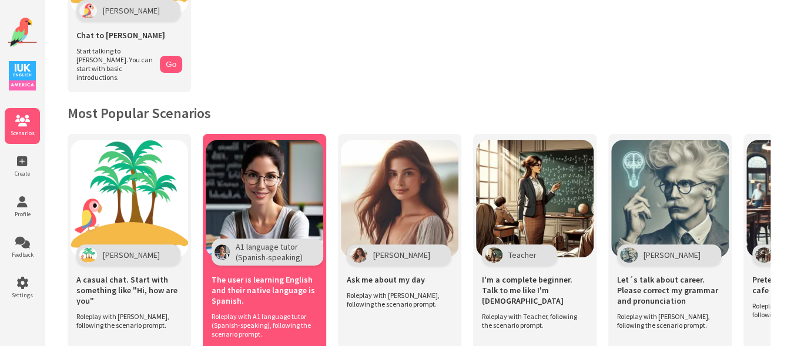 Image resolution: width=794 pixels, height=346 pixels. What do you see at coordinates (265, 290) in the screenshot?
I see `span: The user is learning English and their native language is Spanish.` at bounding box center [265, 290].